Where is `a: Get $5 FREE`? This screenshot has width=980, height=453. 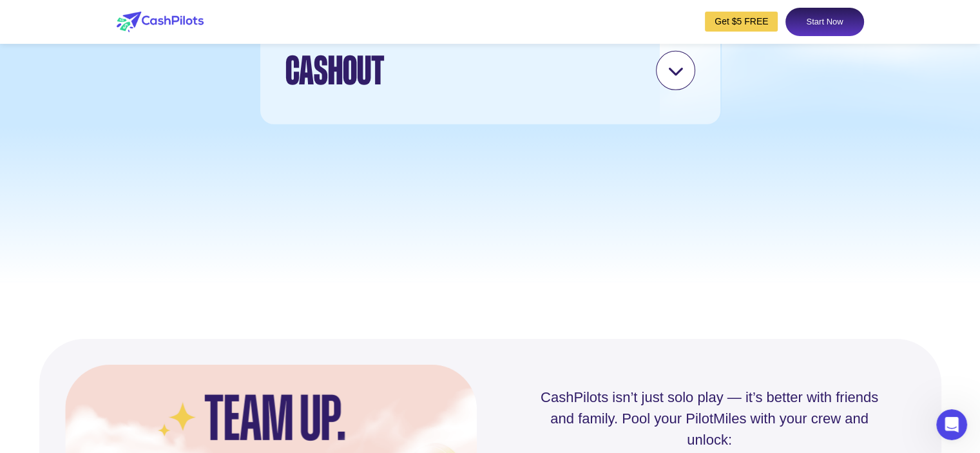
a: Get $5 FREE is located at coordinates (741, 21).